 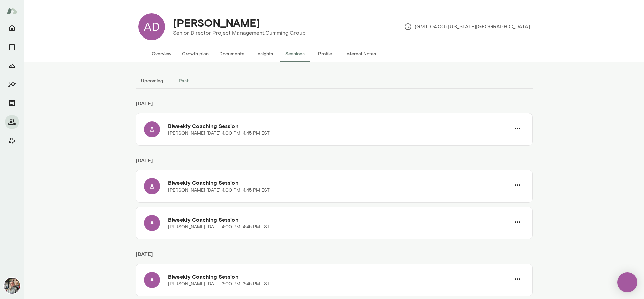 I want to click on button: Growth plan, so click(x=195, y=54).